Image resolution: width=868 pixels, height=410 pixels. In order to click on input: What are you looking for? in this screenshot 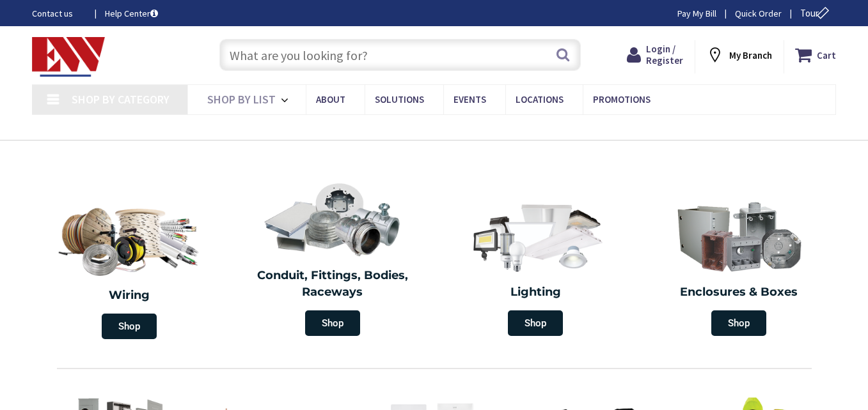, I will do `click(399, 55)`.